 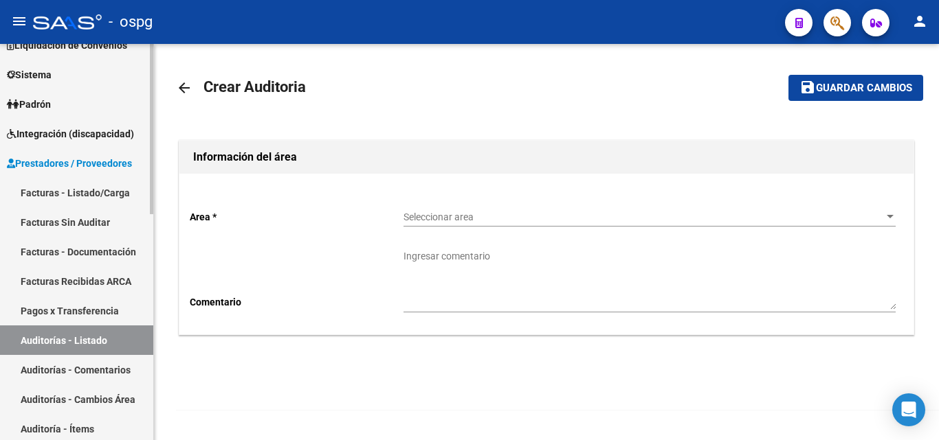 I want to click on span: Liquidación de Convenios, so click(x=67, y=45).